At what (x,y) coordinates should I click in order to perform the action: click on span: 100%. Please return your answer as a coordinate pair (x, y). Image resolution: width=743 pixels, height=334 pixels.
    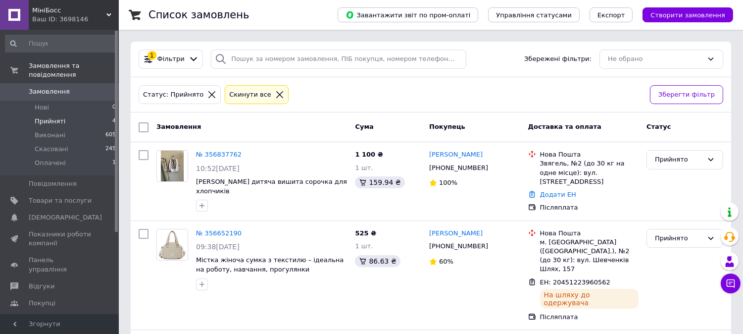
    Looking at the image, I should click on (448, 182).